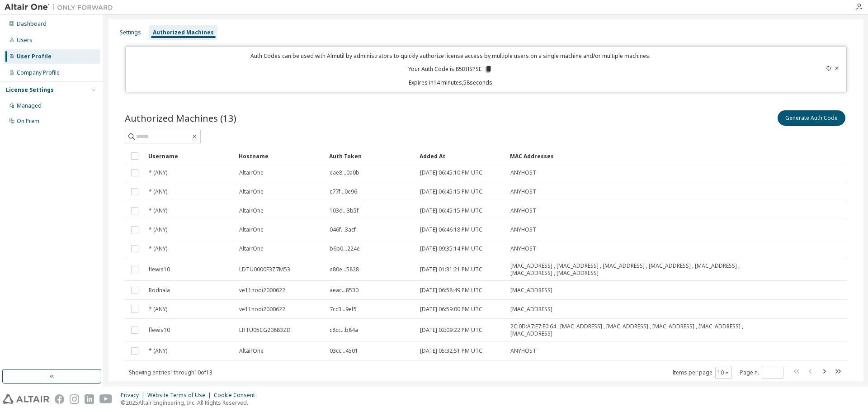  What do you see at coordinates (38, 73) in the screenshot?
I see `div: Company Profile` at bounding box center [38, 73].